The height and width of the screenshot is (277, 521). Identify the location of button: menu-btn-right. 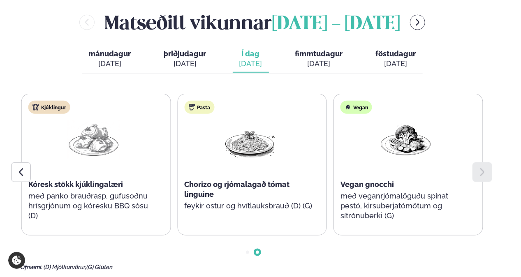
(417, 22).